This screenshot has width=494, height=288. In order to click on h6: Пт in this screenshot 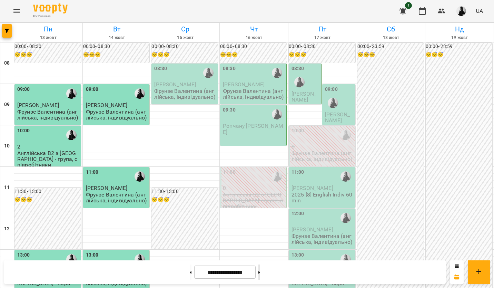, I will do `click(323, 29)`.